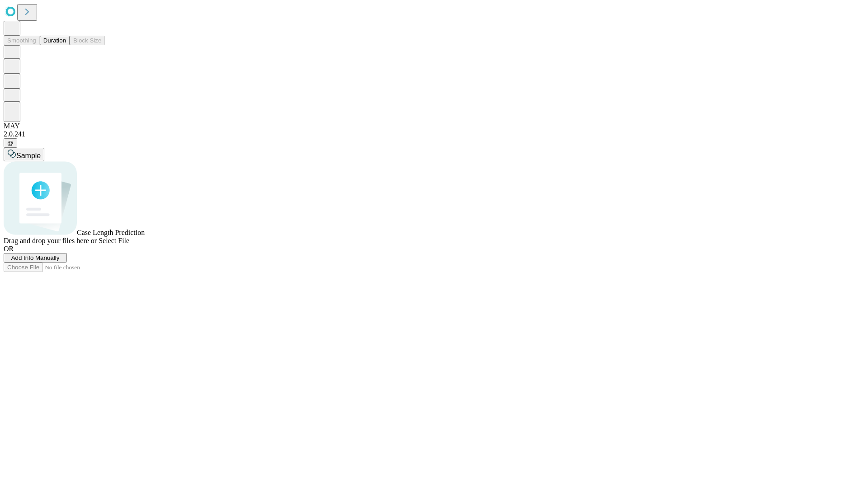  Describe the element at coordinates (434, 126) in the screenshot. I see `div: MAY` at that location.